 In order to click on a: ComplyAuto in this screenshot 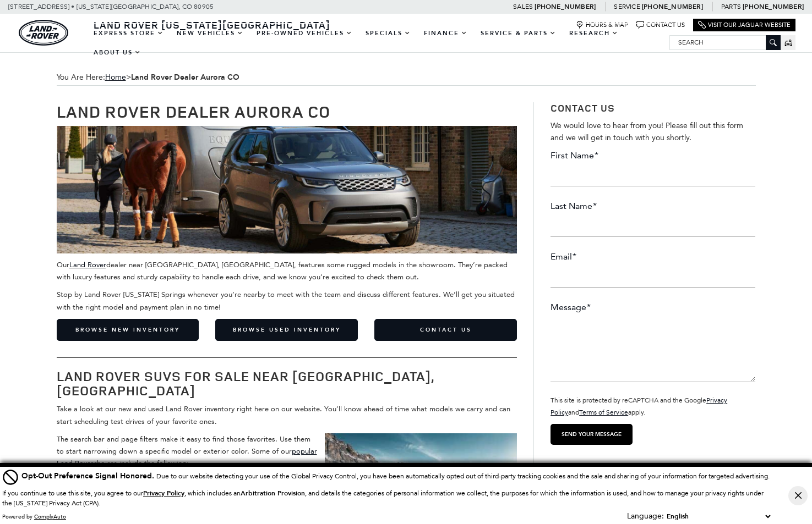, I will do `click(50, 516)`.